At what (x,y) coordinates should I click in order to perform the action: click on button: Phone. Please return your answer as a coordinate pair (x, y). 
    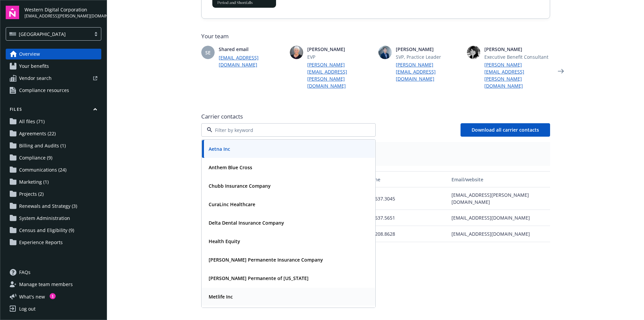
    Looking at the image, I should click on (406, 179).